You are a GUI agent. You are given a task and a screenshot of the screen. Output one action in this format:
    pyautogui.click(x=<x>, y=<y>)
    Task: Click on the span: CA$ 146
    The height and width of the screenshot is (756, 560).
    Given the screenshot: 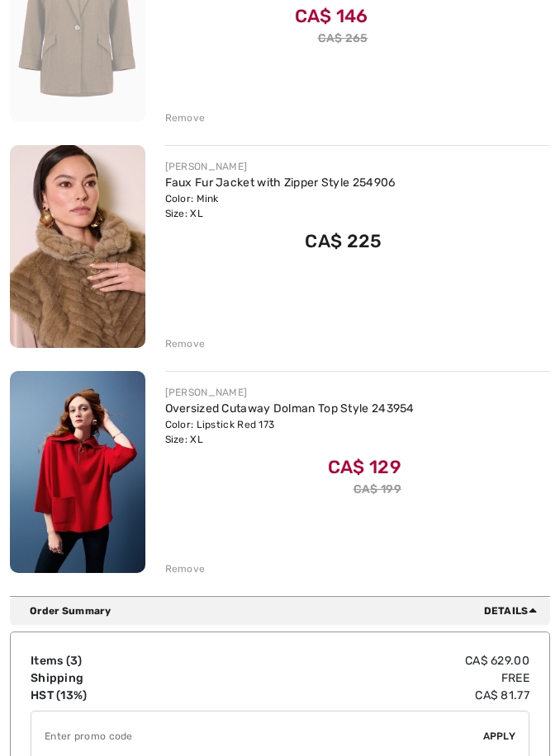 What is the action you would take?
    pyautogui.click(x=331, y=15)
    